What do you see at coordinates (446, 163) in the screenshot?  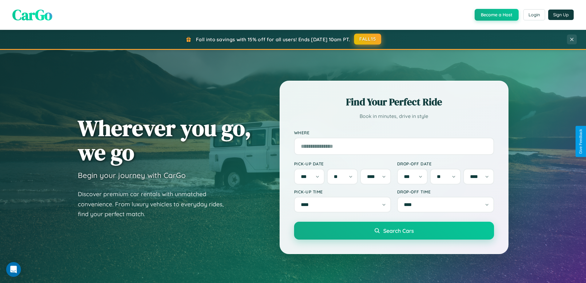 I see `label: Drop-off Date` at bounding box center [446, 163].